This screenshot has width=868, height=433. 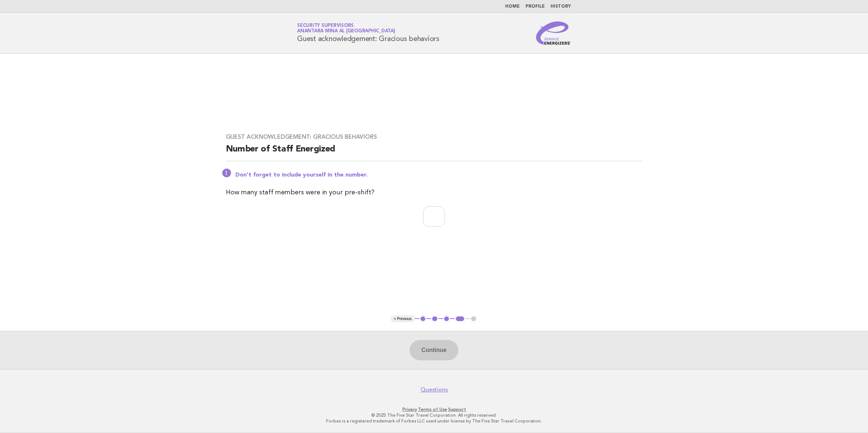 What do you see at coordinates (403, 319) in the screenshot?
I see `button: < Previous` at bounding box center [403, 319].